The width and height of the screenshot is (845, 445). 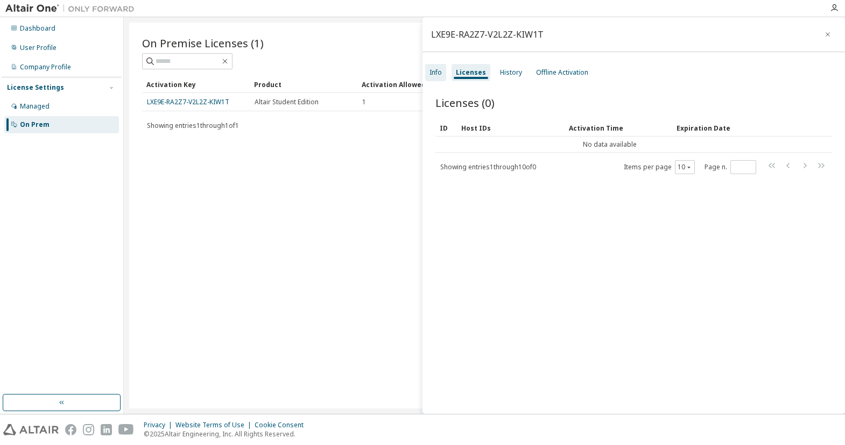 I want to click on img: youtube.svg, so click(x=126, y=430).